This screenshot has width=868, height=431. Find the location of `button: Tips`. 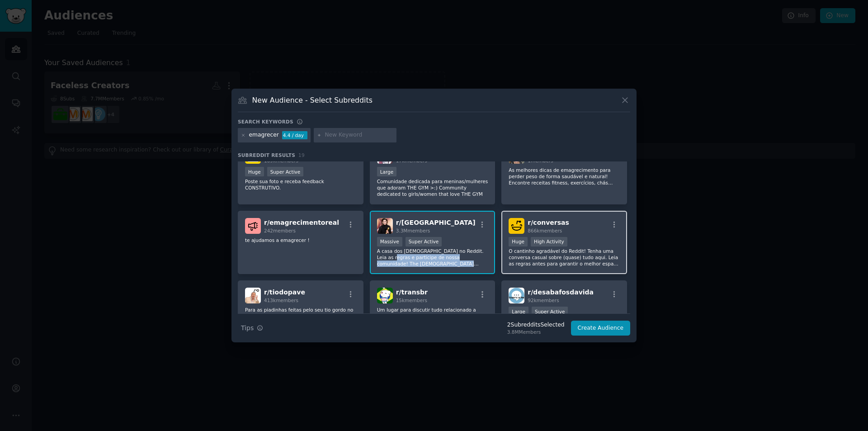

button: Tips is located at coordinates (252, 328).